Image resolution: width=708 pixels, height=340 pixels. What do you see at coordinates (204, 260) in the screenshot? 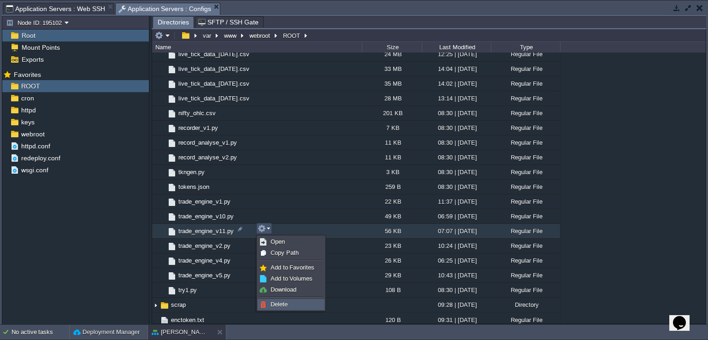
I see `span: trade_engine_v4.py` at bounding box center [204, 260].